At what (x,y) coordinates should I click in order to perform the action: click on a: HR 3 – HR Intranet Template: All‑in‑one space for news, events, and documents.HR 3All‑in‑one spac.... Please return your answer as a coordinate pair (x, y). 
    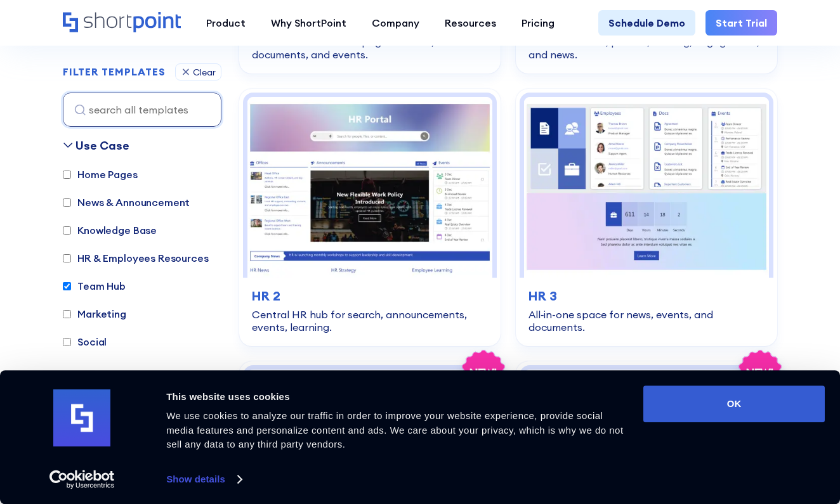
    Looking at the image, I should click on (646, 217).